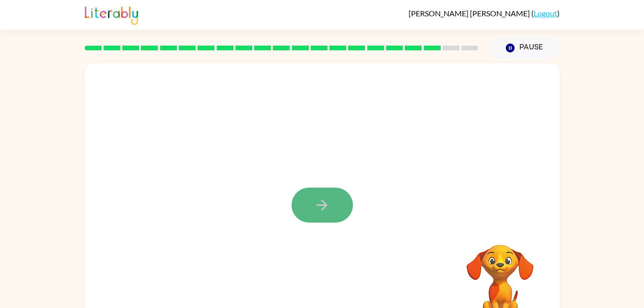 Image resolution: width=644 pixels, height=308 pixels. What do you see at coordinates (111, 14) in the screenshot?
I see `img: Literably` at bounding box center [111, 14].